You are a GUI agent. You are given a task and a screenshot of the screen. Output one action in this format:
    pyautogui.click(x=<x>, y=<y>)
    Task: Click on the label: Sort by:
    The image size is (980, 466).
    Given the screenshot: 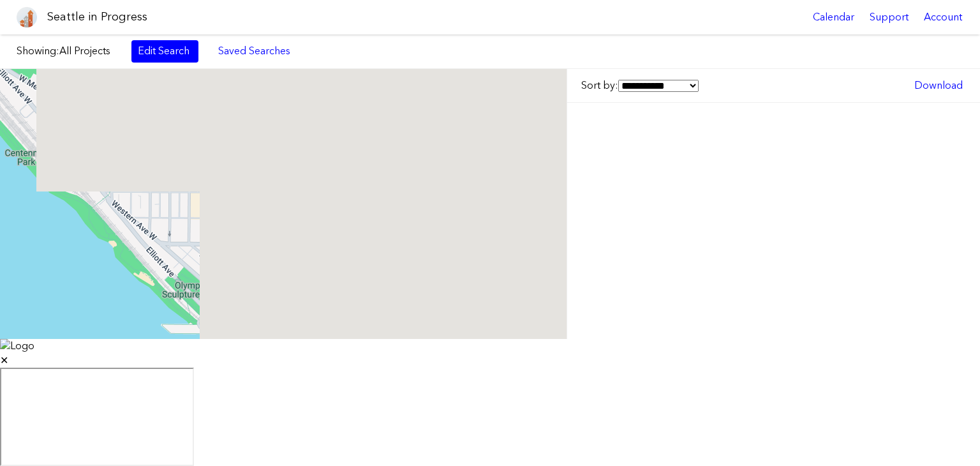 What is the action you would take?
    pyautogui.click(x=639, y=86)
    